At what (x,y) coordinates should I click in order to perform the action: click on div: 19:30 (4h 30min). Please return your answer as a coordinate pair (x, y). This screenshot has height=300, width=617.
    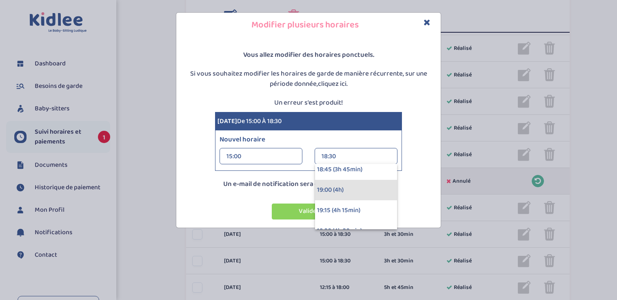
    Looking at the image, I should click on (356, 231).